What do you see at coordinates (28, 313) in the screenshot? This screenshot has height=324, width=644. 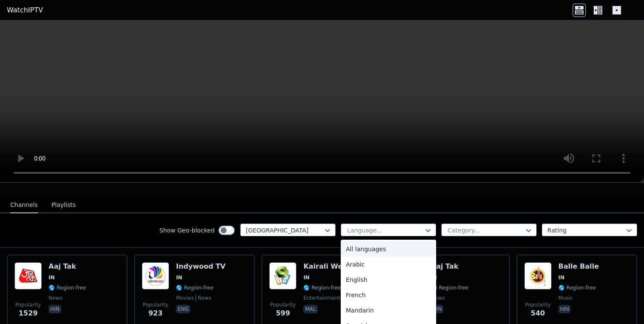 I see `span: 1529` at bounding box center [28, 313].